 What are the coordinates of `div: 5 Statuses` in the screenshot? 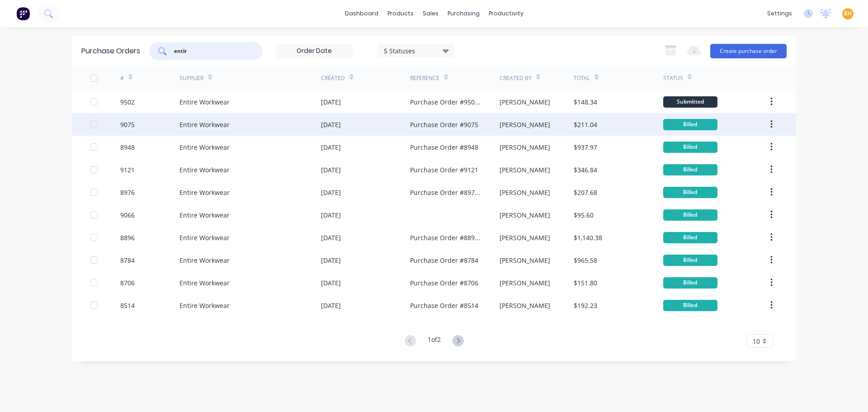 It's located at (416, 50).